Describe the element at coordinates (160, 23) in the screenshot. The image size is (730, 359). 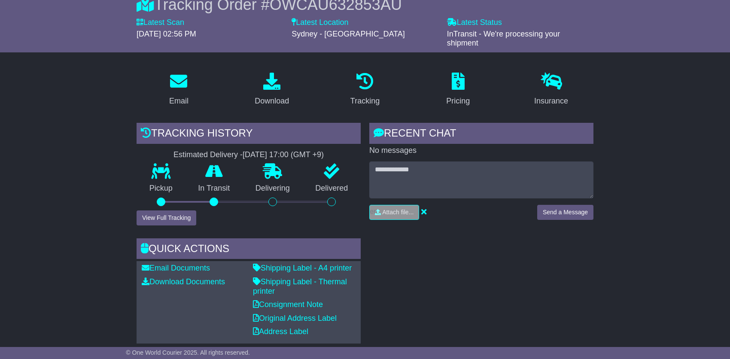
I see `label: Latest Scan` at that location.